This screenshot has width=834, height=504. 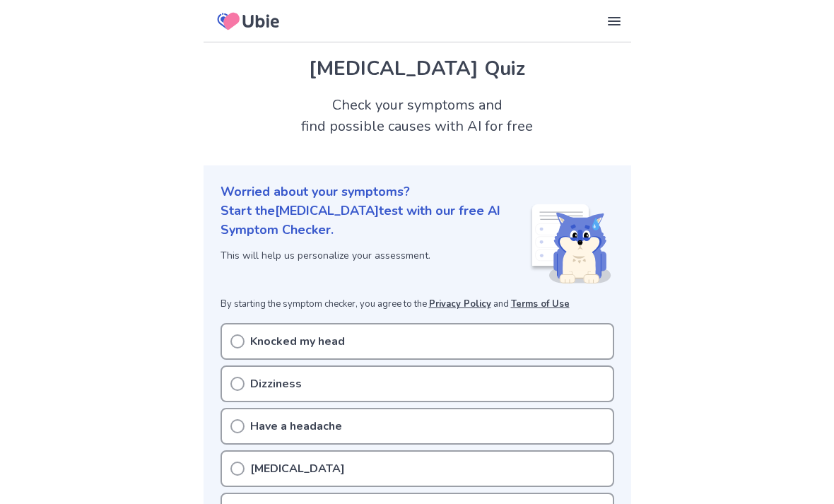 I want to click on p: By starting the symptom checker, you agree to the and, so click(x=417, y=304).